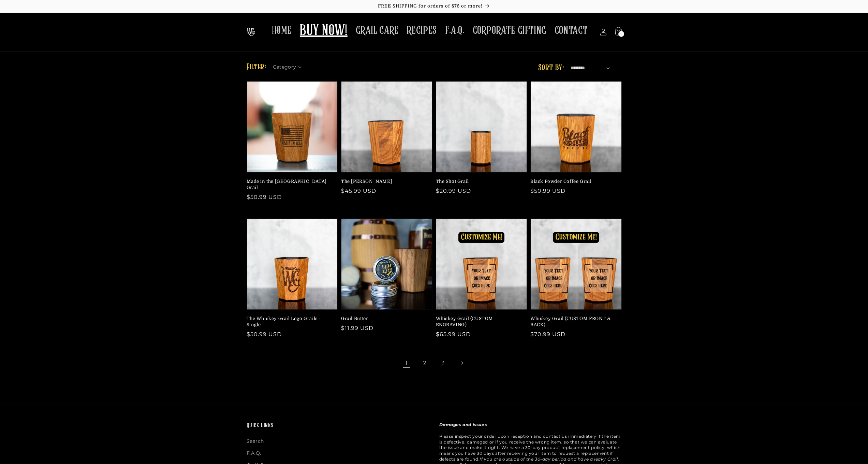 The image size is (868, 464). I want to click on a: RECIPES, so click(422, 30).